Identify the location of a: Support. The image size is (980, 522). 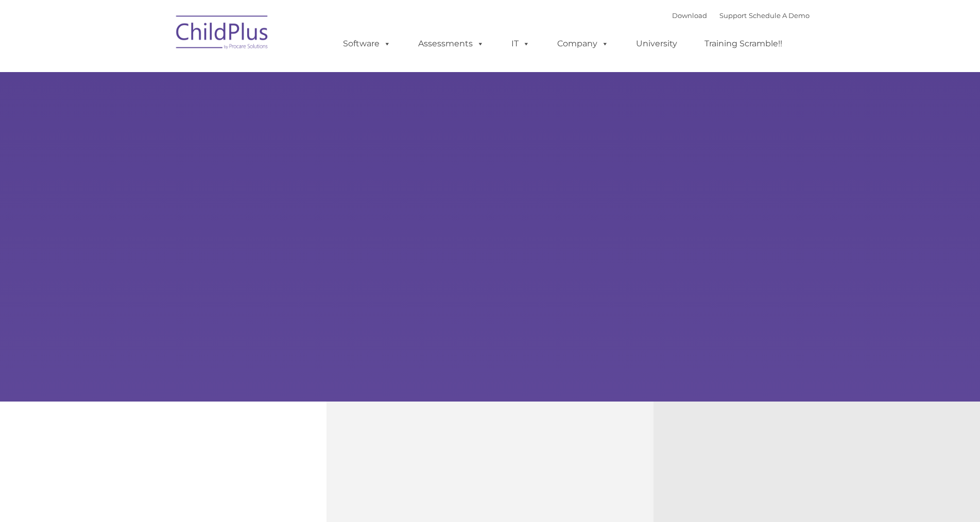
(733, 15).